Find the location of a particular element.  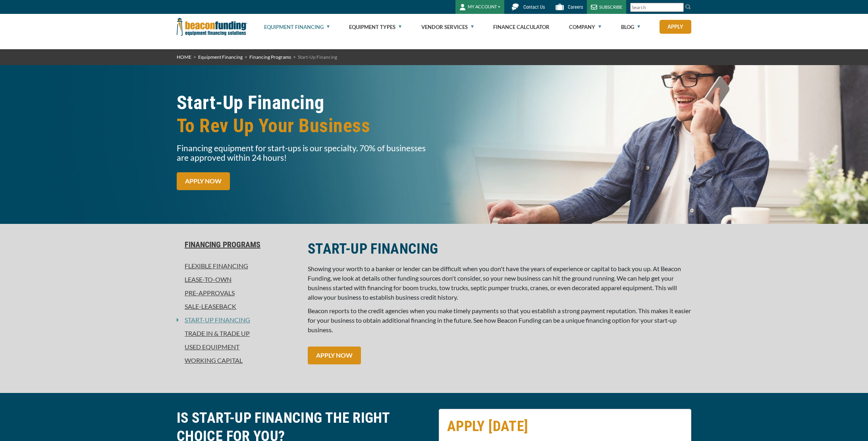

a: Lease-To-Own is located at coordinates (237, 280).